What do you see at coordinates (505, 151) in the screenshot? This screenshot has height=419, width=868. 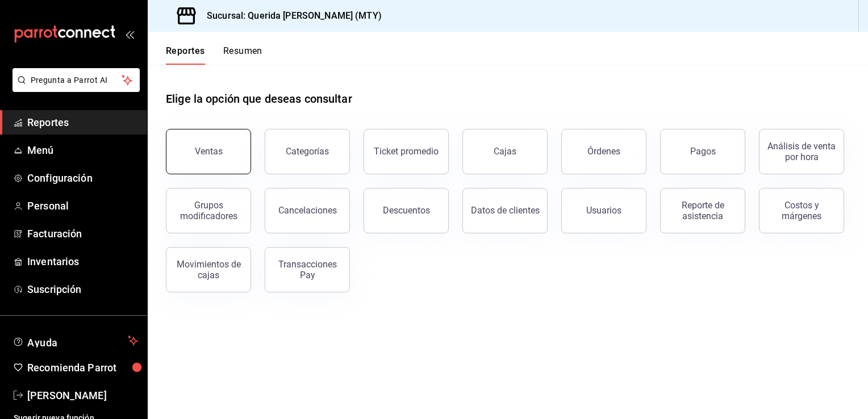 I see `div: Cajas` at bounding box center [505, 151].